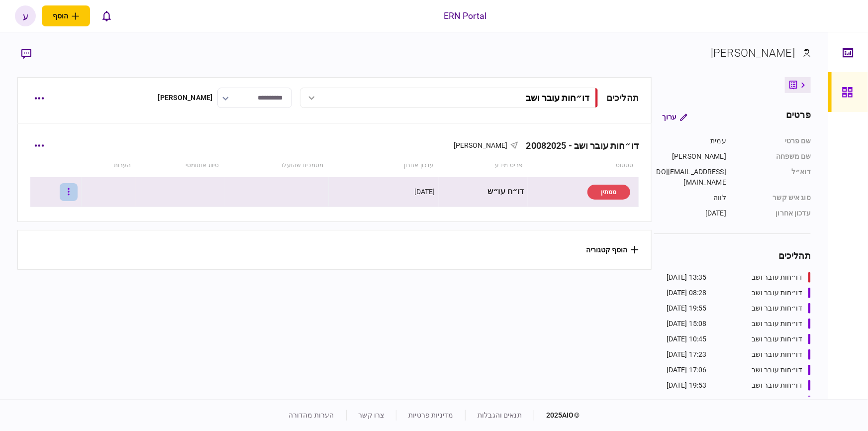 The height and width of the screenshot is (431, 868). Describe the element at coordinates (674, 117) in the screenshot. I see `button: ערוך` at that location.